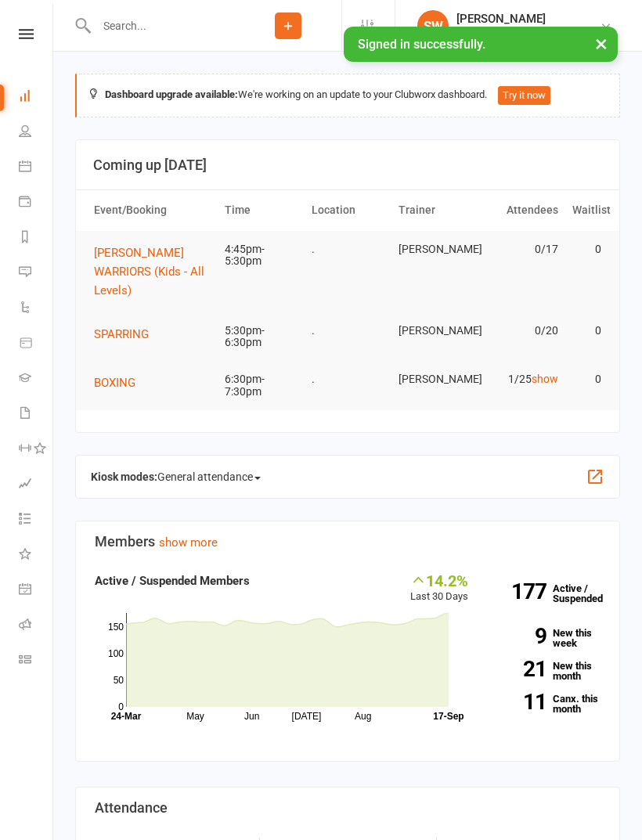 This screenshot has width=642, height=840. What do you see at coordinates (172, 94) in the screenshot?
I see `strong: Dashboard upgrade available:` at bounding box center [172, 94].